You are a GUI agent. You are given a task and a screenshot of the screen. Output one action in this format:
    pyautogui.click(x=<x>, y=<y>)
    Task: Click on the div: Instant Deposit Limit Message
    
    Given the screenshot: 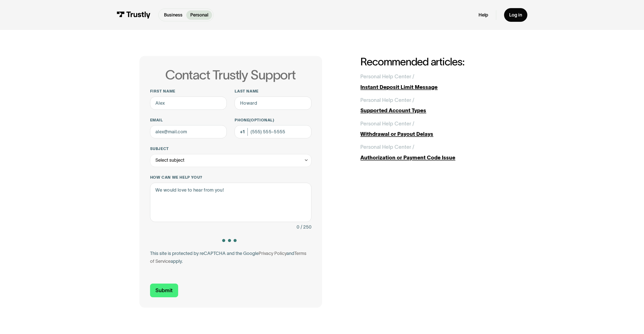 What is the action you would take?
    pyautogui.click(x=433, y=87)
    